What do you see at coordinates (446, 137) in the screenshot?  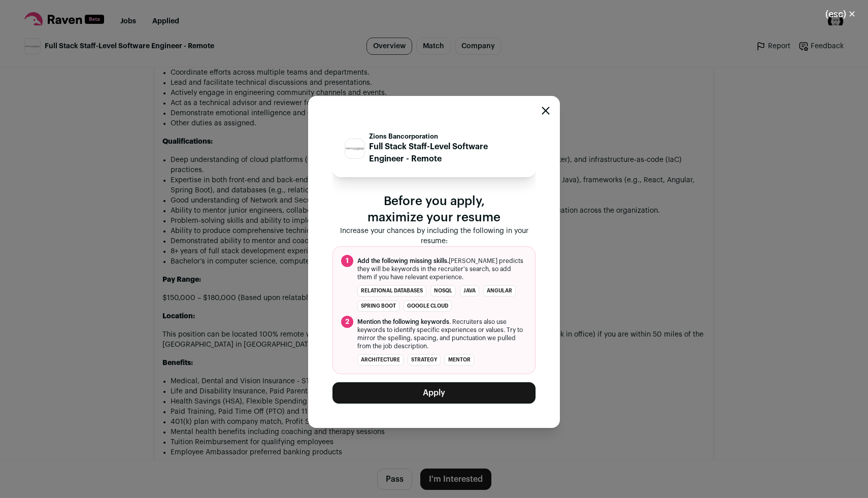 I see `p: Zions Bancorporation` at bounding box center [446, 137].